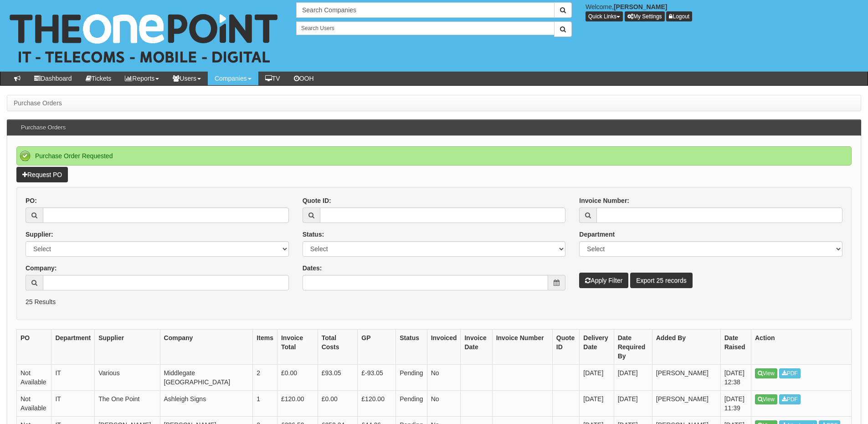 This screenshot has width=868, height=424. I want to click on td: £-93.05, so click(377, 377).